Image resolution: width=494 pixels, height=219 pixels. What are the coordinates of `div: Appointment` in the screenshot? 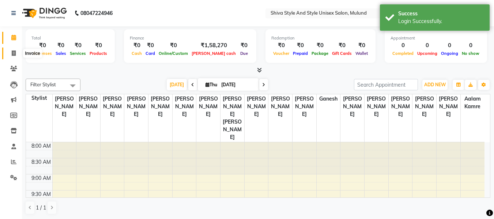 It's located at (436, 38).